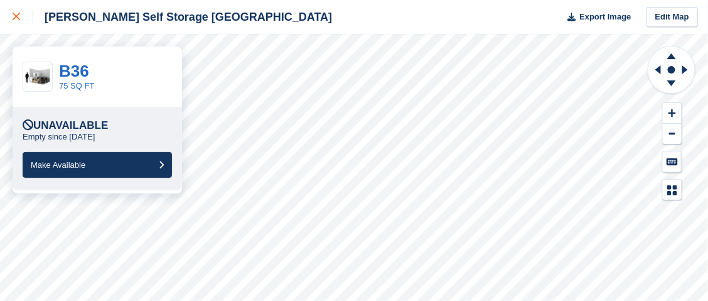  Describe the element at coordinates (97, 164) in the screenshot. I see `button: Make Available` at that location.